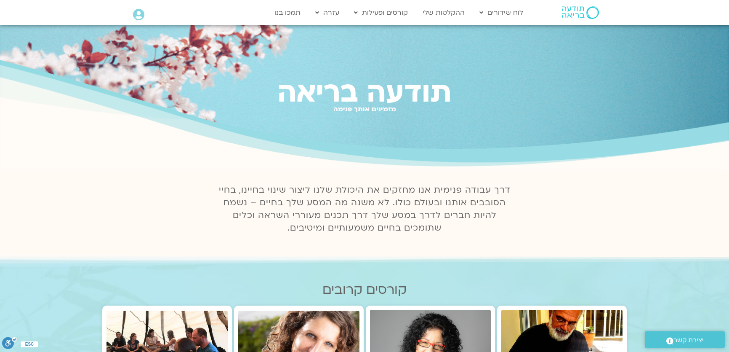 The width and height of the screenshot is (729, 352). Describe the element at coordinates (581, 13) in the screenshot. I see `img: תודעה בריאה` at that location.